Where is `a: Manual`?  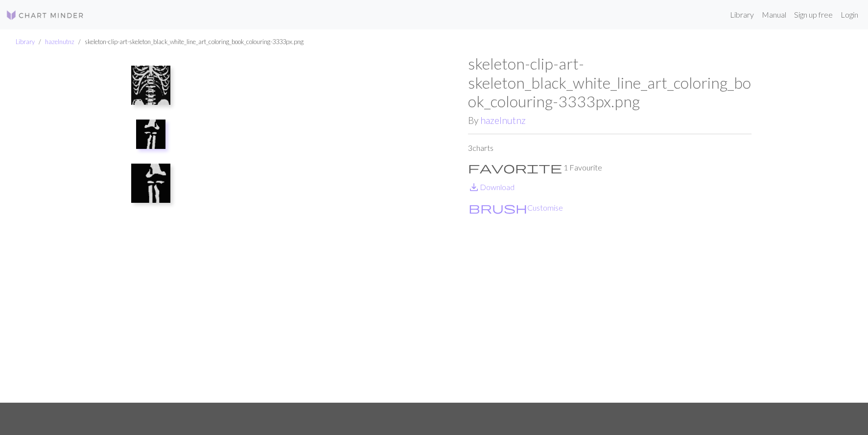
a: Manual is located at coordinates (774, 15).